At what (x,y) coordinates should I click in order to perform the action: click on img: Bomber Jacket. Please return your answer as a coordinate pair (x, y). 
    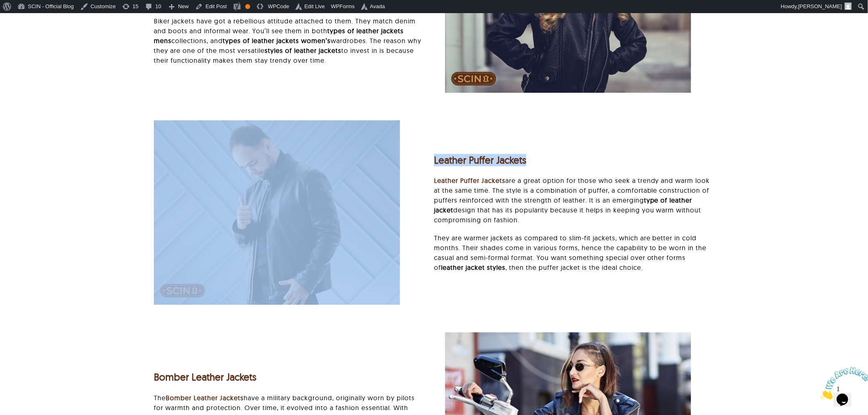
    Looking at the image, I should click on (277, 213).